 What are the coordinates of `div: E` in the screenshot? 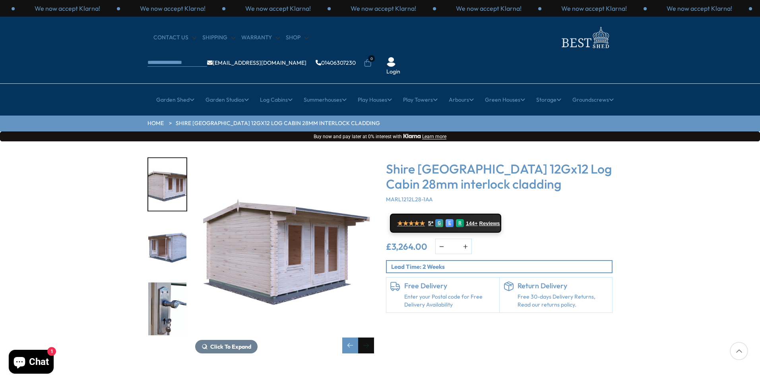 It's located at (449, 223).